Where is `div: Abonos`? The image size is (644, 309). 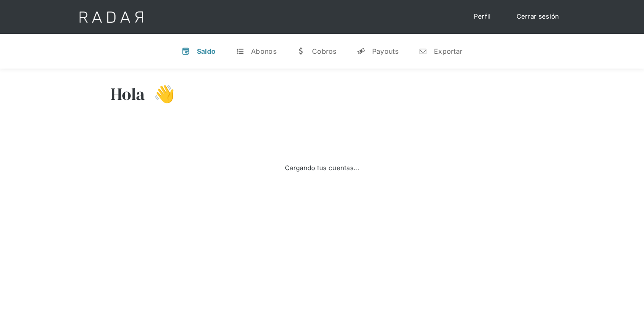
div: Abonos is located at coordinates (264, 51).